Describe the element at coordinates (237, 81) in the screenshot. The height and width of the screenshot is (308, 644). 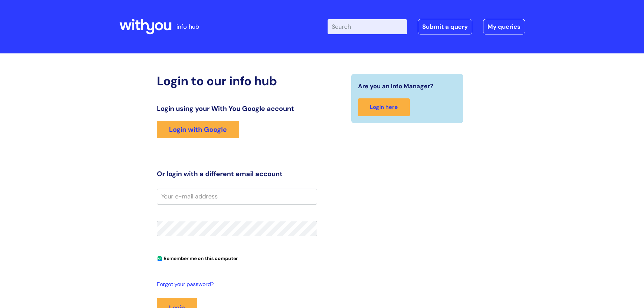
I see `h2: Login to our info hub` at that location.